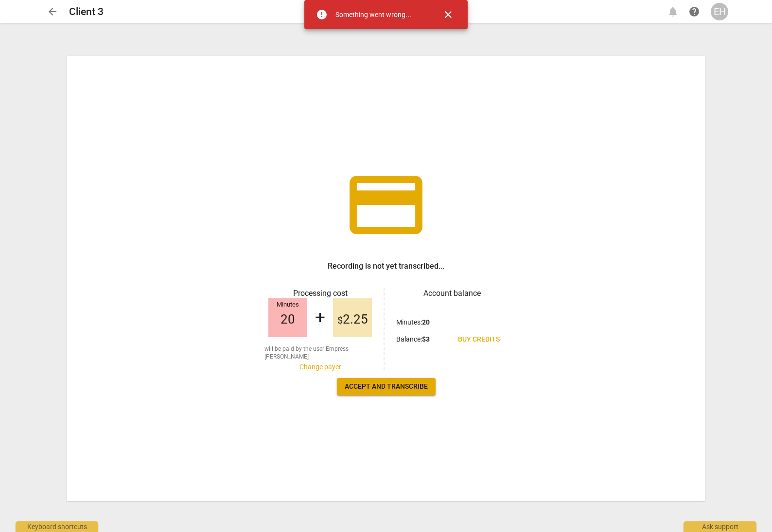 The image size is (772, 532). I want to click on div: Ask support, so click(719, 526).